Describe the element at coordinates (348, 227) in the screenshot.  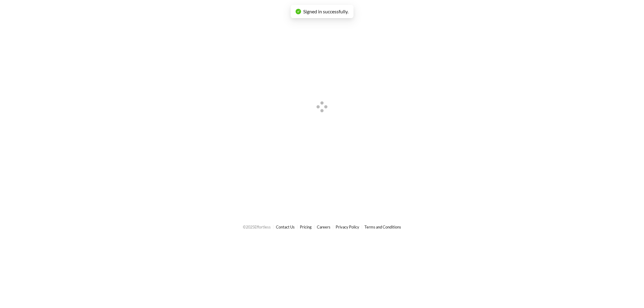
I see `a: Privacy Policy` at that location.